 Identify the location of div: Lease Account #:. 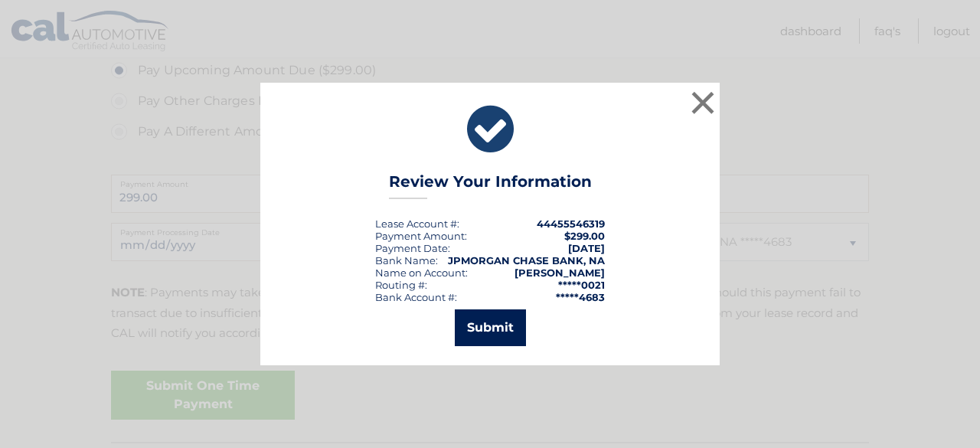
(418, 223).